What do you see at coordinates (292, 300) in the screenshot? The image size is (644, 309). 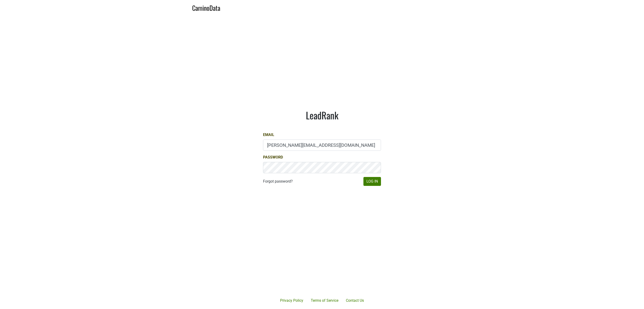 I see `a: Privacy Policy` at bounding box center [292, 300].